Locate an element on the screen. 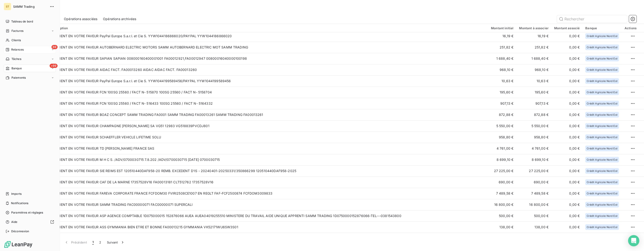 Image resolution: width=644 pixels, height=251 pixels. td: VIREMENT EN VOTRE FAVEUR AIDAC FACT. FA00013260 AIDAC AIDAC FACT. FA00013260 is located at coordinates (268, 70).